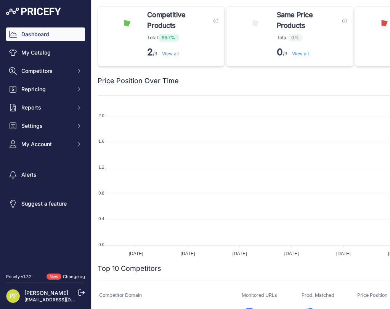 The height and width of the screenshot is (309, 390). Describe the element at coordinates (101, 141) in the screenshot. I see `tspan: 1.6` at that location.